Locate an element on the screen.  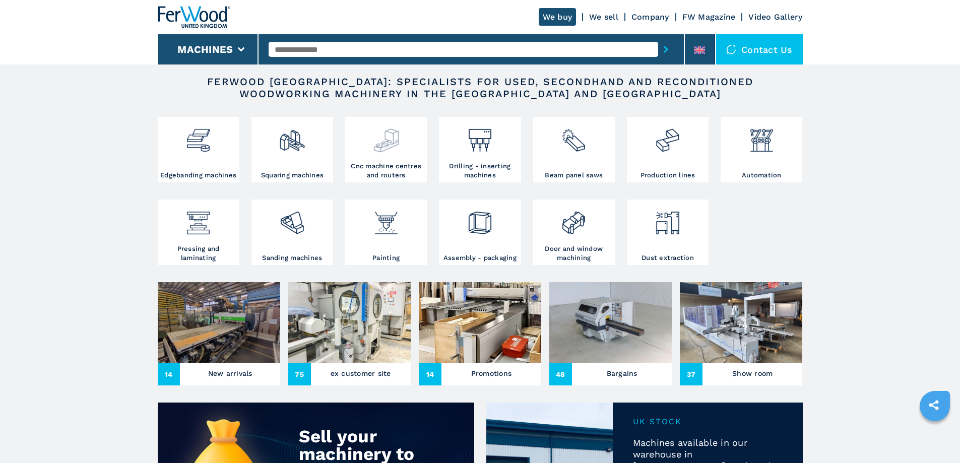
h3: Bargains is located at coordinates (622, 373).